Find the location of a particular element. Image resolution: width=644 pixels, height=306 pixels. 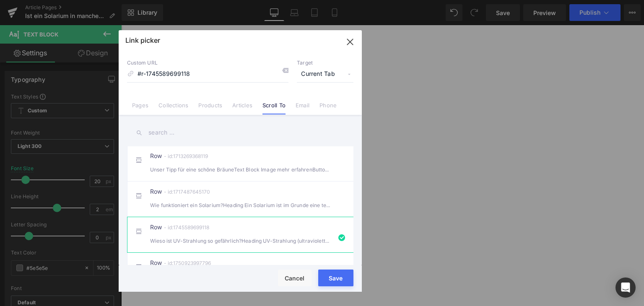

div: - id:1713269368119 is located at coordinates (185, 156).